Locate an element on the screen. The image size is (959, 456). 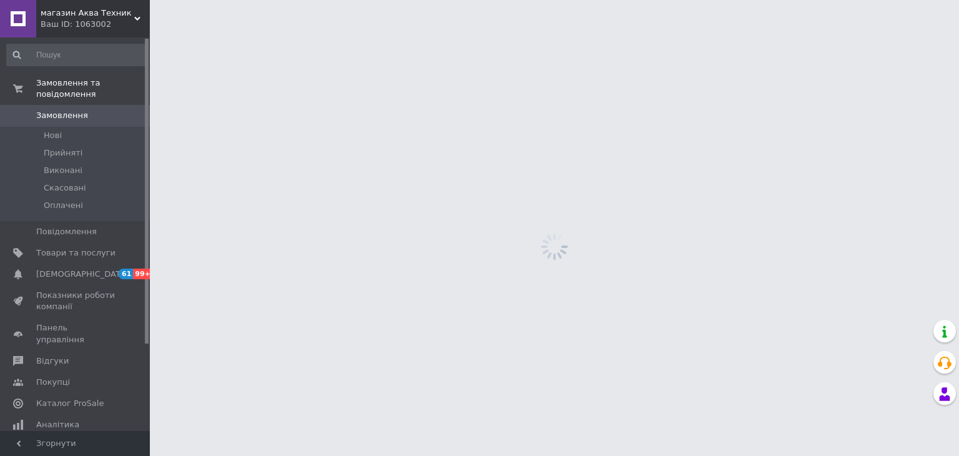
span: Каталог ProSale is located at coordinates (70, 404).